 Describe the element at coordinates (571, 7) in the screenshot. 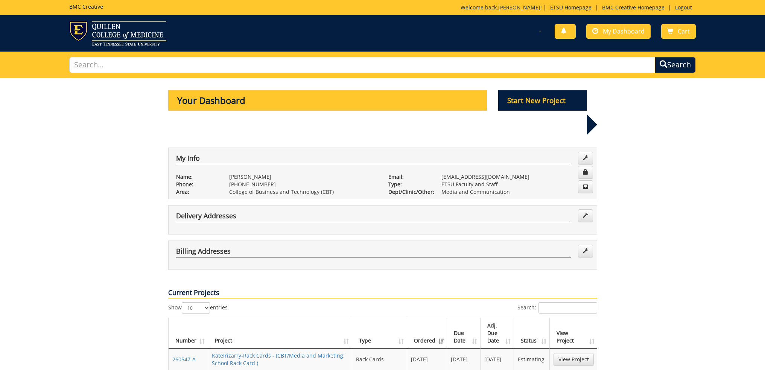

I see `a: ETSU Homepage` at that location.